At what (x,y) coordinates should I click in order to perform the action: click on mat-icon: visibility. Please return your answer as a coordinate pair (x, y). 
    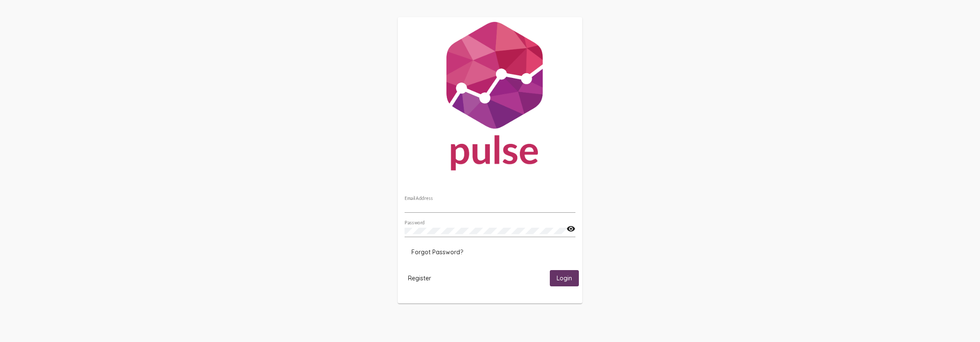
    Looking at the image, I should click on (571, 229).